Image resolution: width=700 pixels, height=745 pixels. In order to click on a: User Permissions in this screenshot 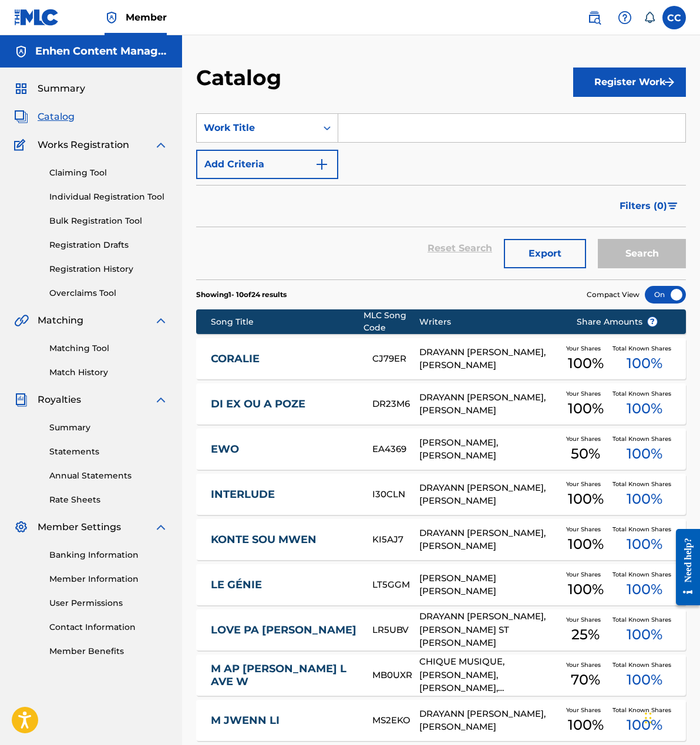, I will do `click(109, 603)`.